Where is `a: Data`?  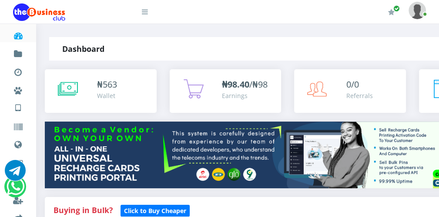
a: Data is located at coordinates (18, 143).